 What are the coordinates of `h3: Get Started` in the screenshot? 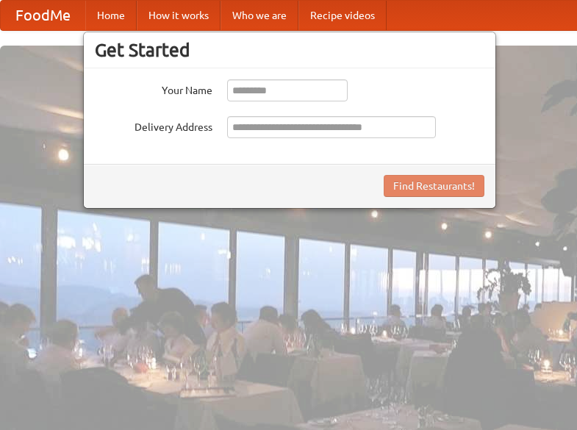 It's located at (290, 50).